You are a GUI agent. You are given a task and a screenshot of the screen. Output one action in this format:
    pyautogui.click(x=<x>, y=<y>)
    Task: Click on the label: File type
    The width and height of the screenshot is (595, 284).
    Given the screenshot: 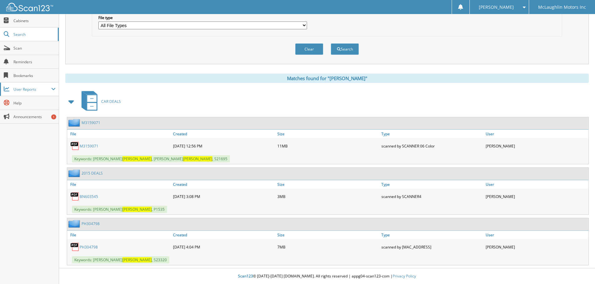 What is the action you would take?
    pyautogui.click(x=203, y=17)
    